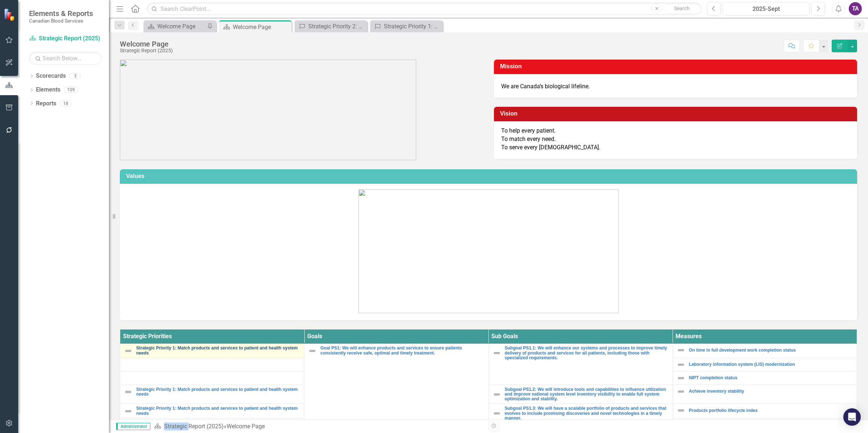 The image size is (868, 433). Describe the element at coordinates (766, 9) in the screenshot. I see `button: 2025-Sept` at that location.